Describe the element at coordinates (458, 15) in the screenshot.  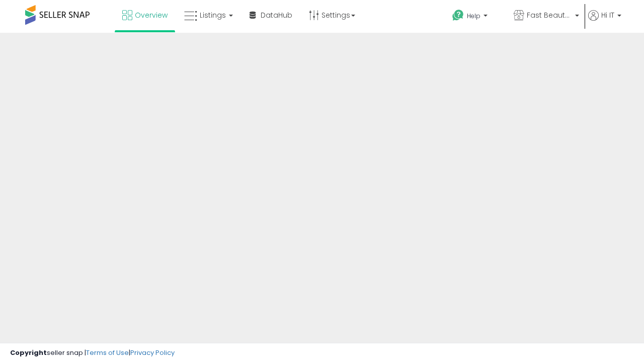
I see `i: Get Help` at that location.